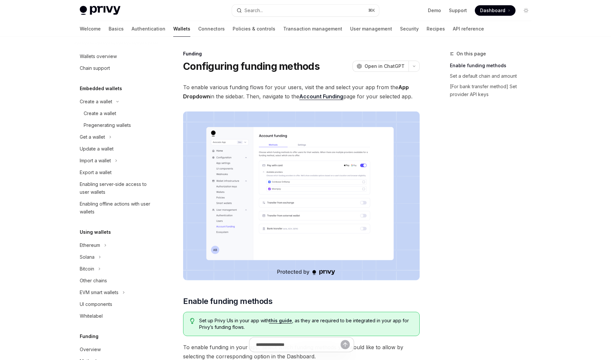  Describe the element at coordinates (92, 137) in the screenshot. I see `div: Get a wallet` at that location.